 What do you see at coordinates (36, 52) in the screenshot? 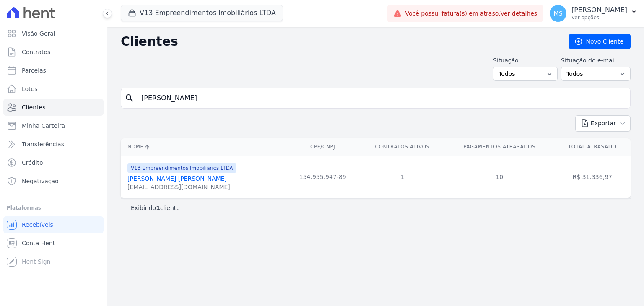
I see `span: Contratos` at bounding box center [36, 52].